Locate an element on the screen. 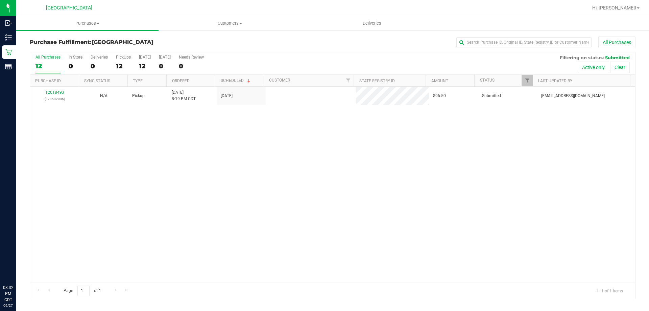 This screenshot has height=311, width=649. span: Page of 1 is located at coordinates (82, 290).